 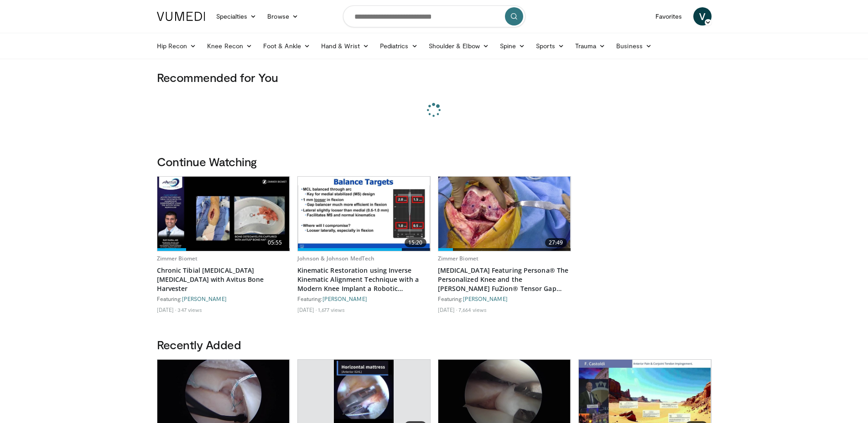 I want to click on span: 15:20, so click(x=415, y=243).